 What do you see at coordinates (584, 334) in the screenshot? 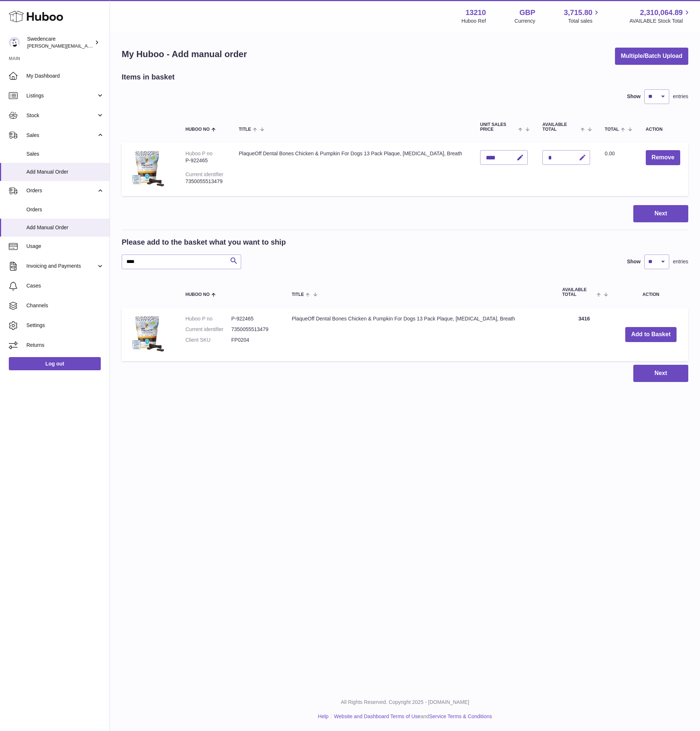
I see `td: 3416` at bounding box center [584, 334].